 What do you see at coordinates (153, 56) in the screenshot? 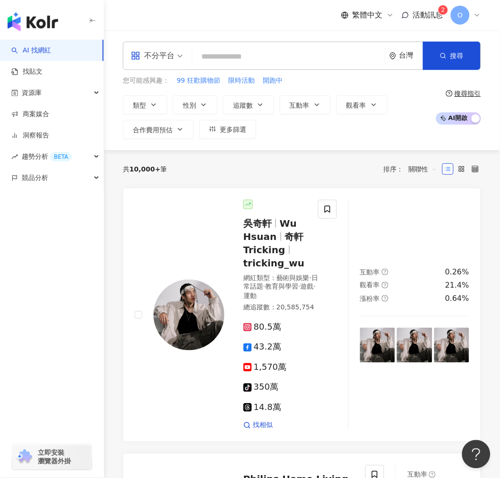
I see `div: 不分平台` at bounding box center [153, 56].